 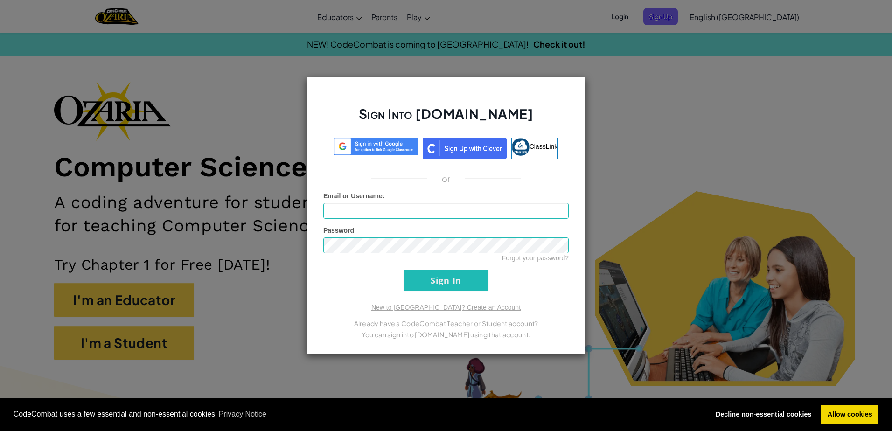 I want to click on img: clever_sso_button@2x.png, so click(x=465, y=148).